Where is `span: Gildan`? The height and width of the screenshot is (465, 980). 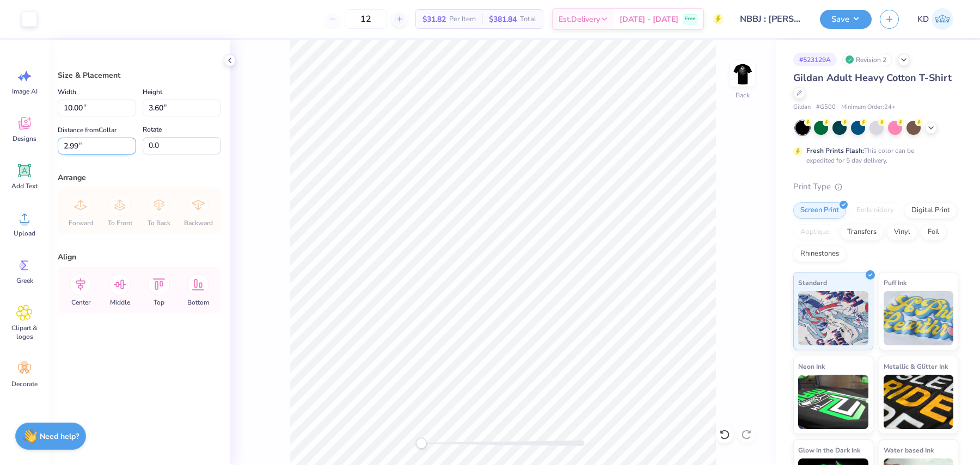 span: Gildan is located at coordinates (803, 107).